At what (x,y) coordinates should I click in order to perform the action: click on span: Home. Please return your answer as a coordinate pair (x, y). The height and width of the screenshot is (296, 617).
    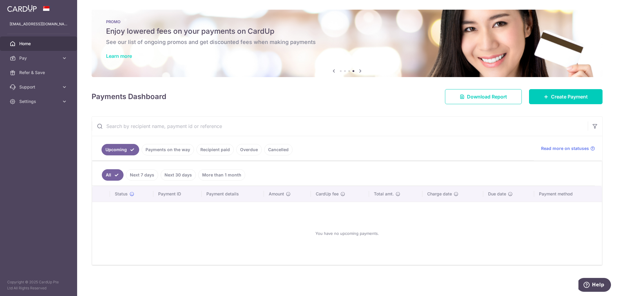
    Looking at the image, I should click on (39, 44).